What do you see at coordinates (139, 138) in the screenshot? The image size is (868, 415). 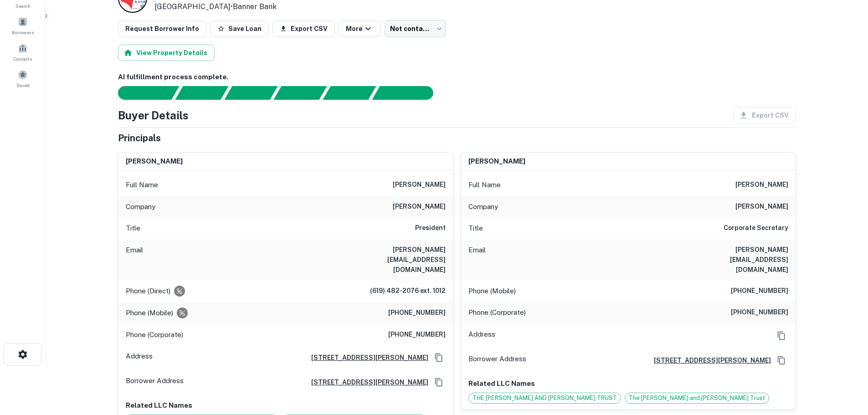 I see `h5: Principals` at bounding box center [139, 138].